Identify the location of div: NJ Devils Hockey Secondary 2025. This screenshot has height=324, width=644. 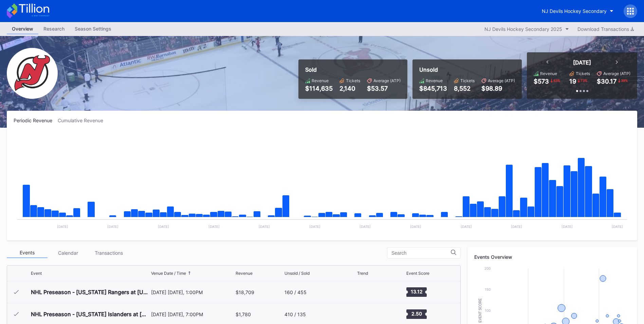
(523, 29).